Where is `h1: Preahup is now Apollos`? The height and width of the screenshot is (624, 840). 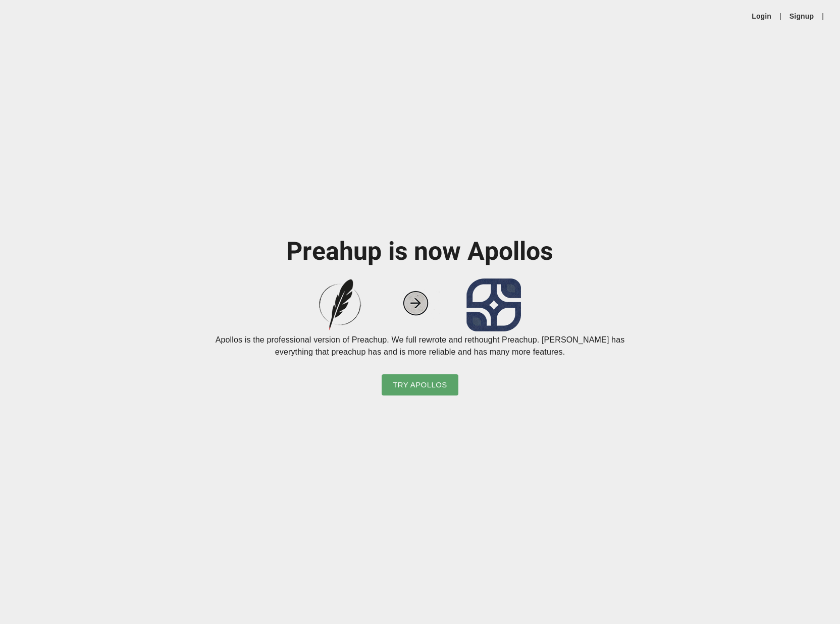 h1: Preahup is now Apollos is located at coordinates (420, 252).